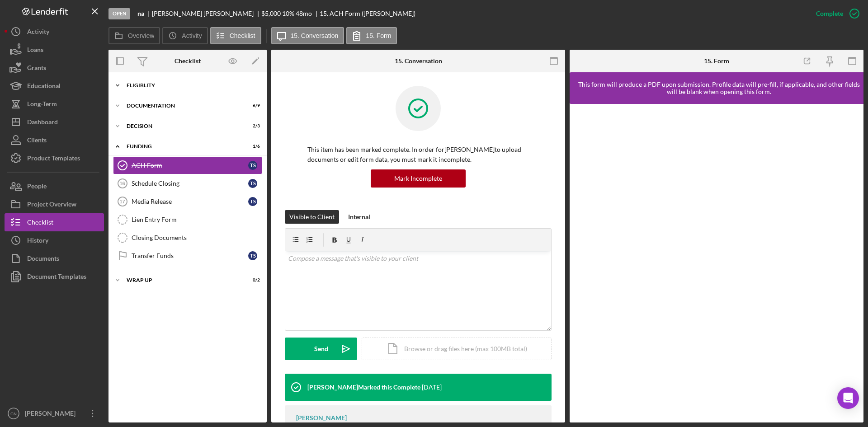 Image resolution: width=868 pixels, height=427 pixels. I want to click on div: Wrap up, so click(182, 280).